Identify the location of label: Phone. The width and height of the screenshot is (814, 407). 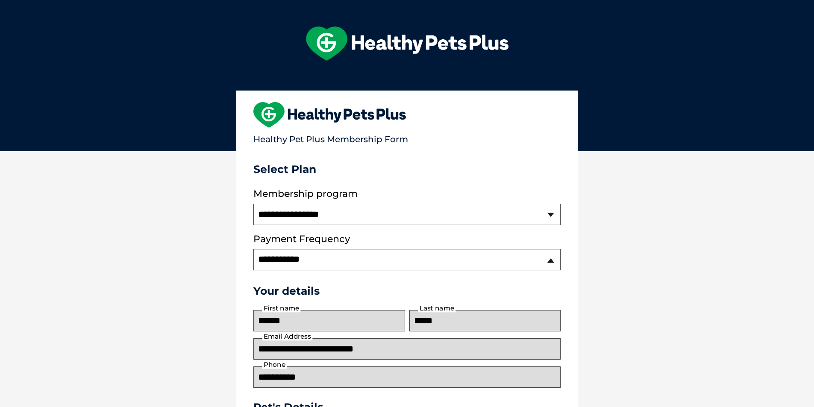
(274, 365).